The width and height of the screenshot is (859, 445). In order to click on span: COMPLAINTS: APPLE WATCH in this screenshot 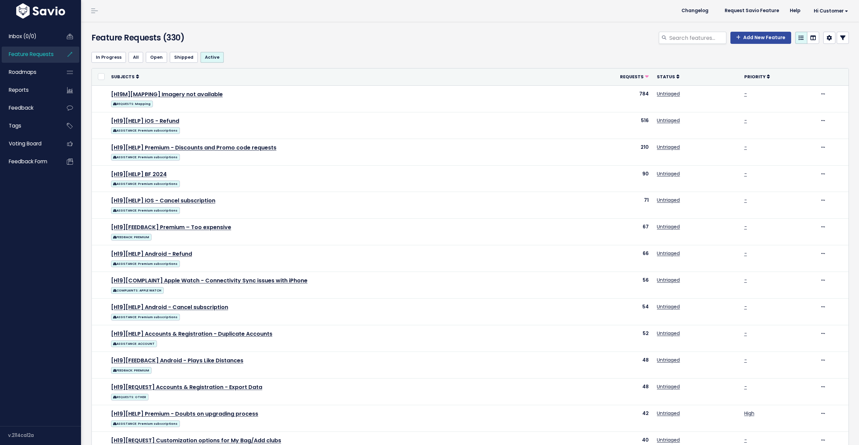, I will do `click(137, 290)`.